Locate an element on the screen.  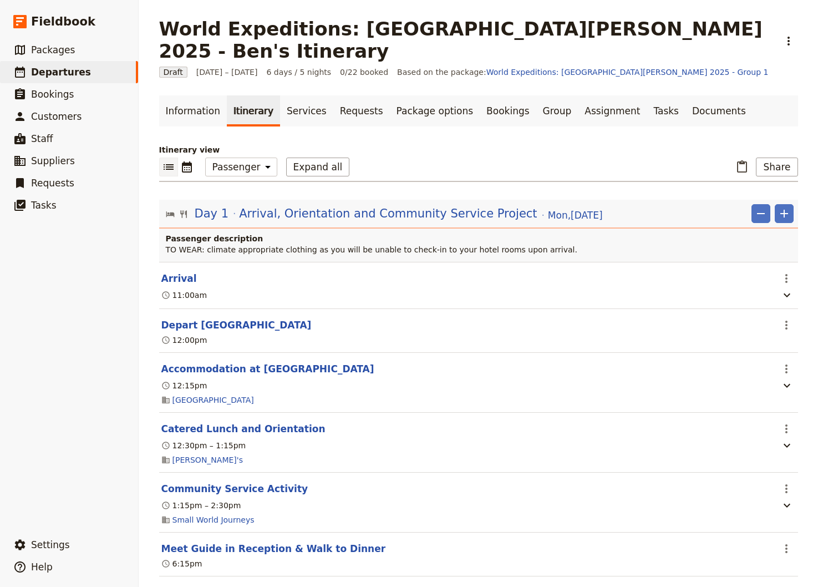
a: Documents is located at coordinates (719, 111).